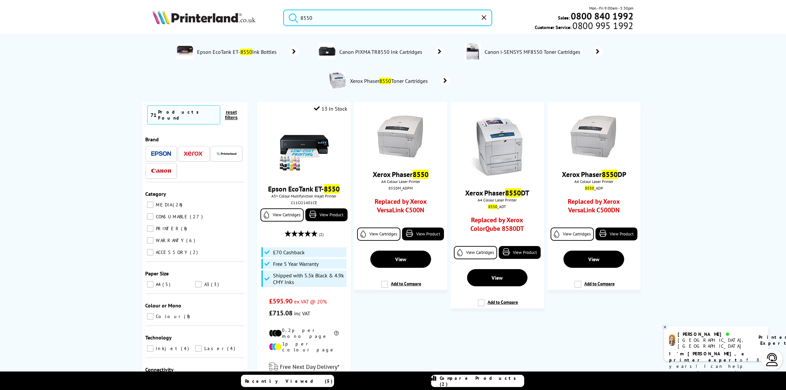  Describe the element at coordinates (170, 240) in the screenshot. I see `span: WARRANTY` at that location.